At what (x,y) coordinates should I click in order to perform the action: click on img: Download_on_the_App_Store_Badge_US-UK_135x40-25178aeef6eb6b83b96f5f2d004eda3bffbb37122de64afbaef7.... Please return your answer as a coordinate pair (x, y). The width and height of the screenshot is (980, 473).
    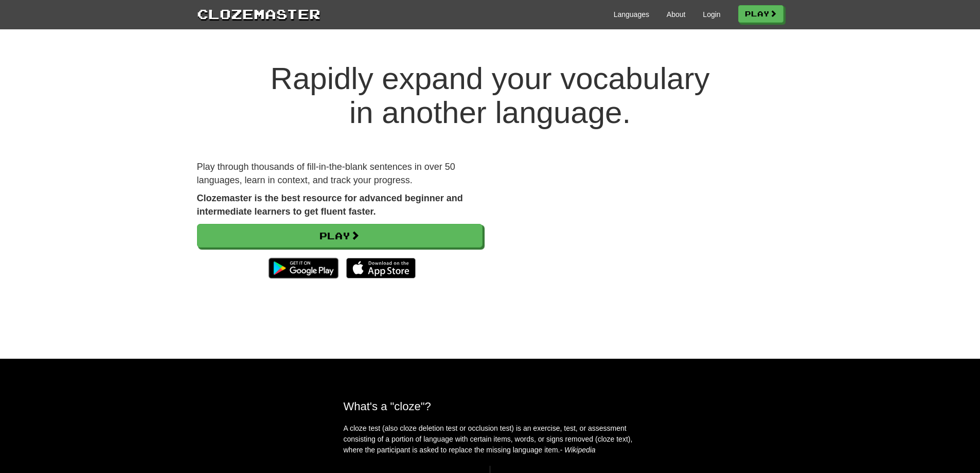
    Looking at the image, I should click on (381, 269).